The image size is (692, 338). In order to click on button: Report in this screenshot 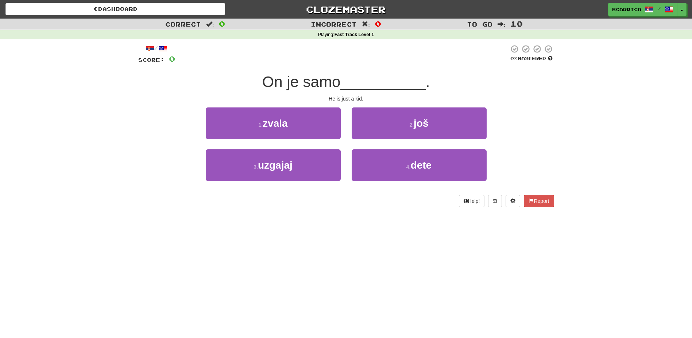, I will do `click(539, 201)`.